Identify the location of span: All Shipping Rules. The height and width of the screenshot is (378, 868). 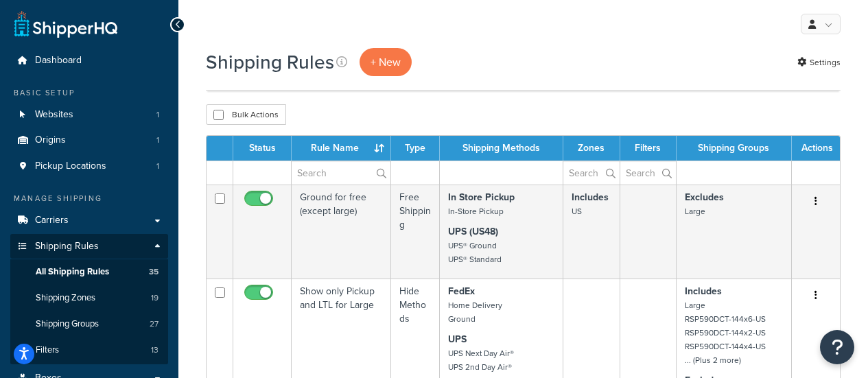
(72, 272).